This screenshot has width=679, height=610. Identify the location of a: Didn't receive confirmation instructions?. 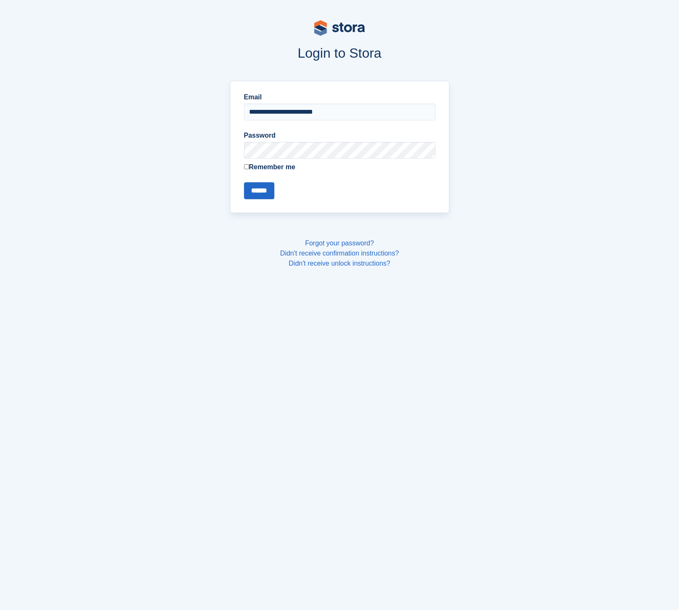
(340, 253).